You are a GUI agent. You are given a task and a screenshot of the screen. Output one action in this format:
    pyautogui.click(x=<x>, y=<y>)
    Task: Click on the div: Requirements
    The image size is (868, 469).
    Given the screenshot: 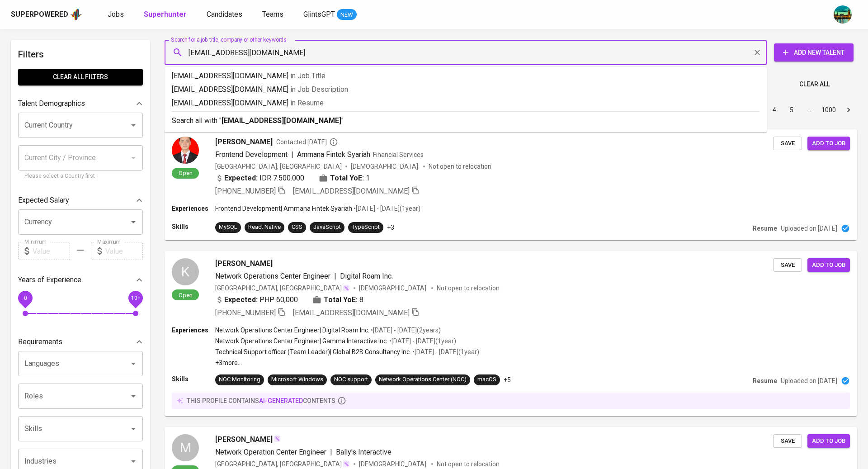 What is the action you would take?
    pyautogui.click(x=80, y=342)
    